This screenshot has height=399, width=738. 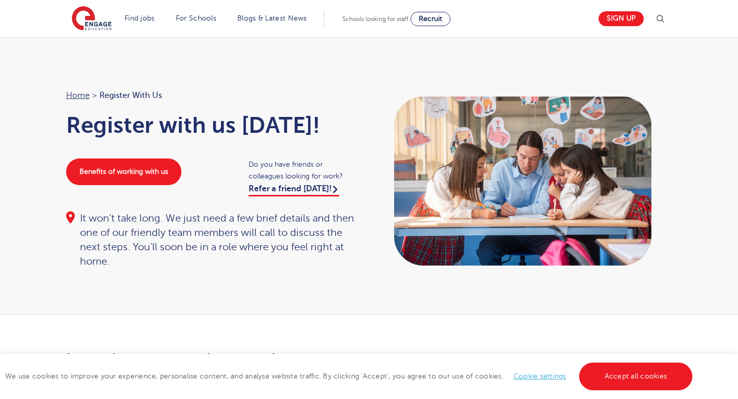 I want to click on h2: Let us know more about you!, so click(x=266, y=359).